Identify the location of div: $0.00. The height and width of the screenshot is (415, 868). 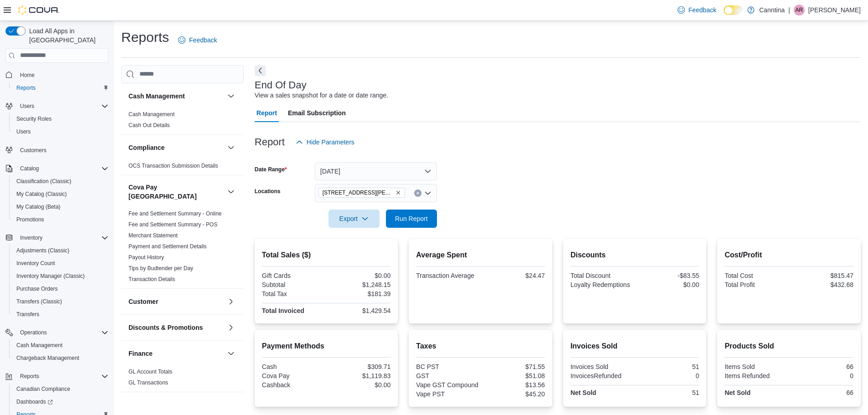
(359, 276).